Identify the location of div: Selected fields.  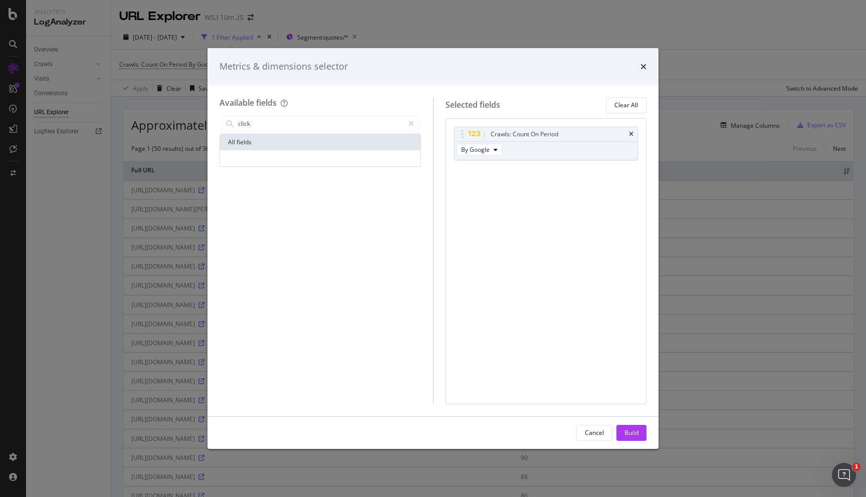
(473, 105).